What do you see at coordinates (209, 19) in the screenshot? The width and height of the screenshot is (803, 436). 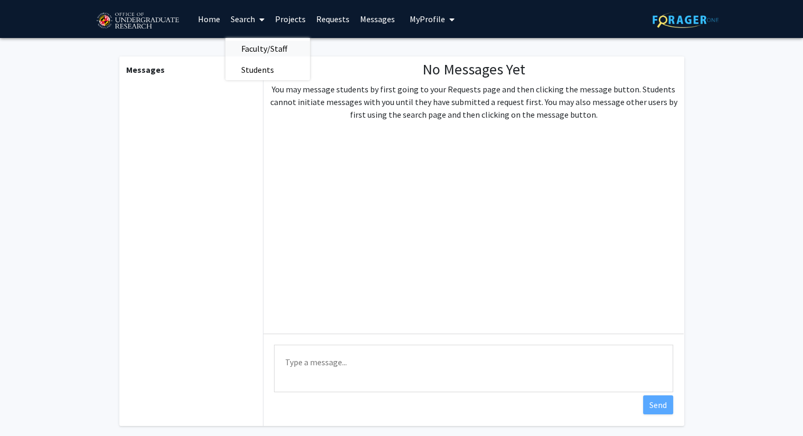 I see `a: Home` at bounding box center [209, 19].